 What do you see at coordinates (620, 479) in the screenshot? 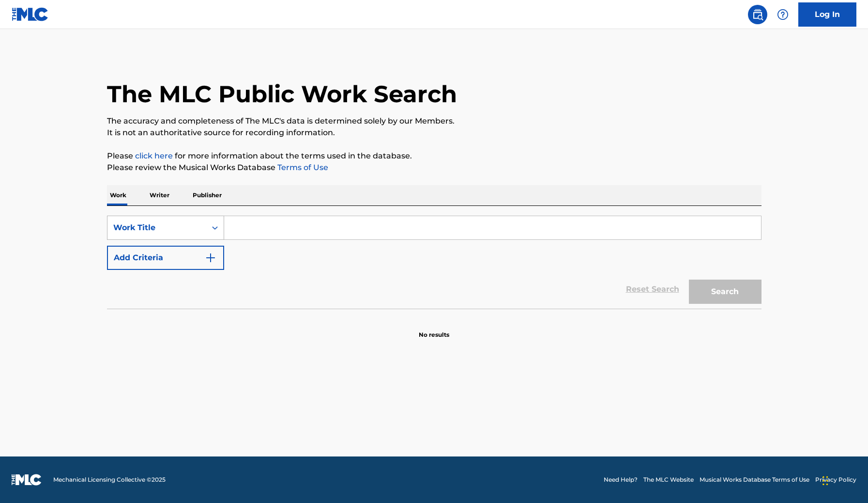
I see `a: Need Help?` at bounding box center [620, 479].